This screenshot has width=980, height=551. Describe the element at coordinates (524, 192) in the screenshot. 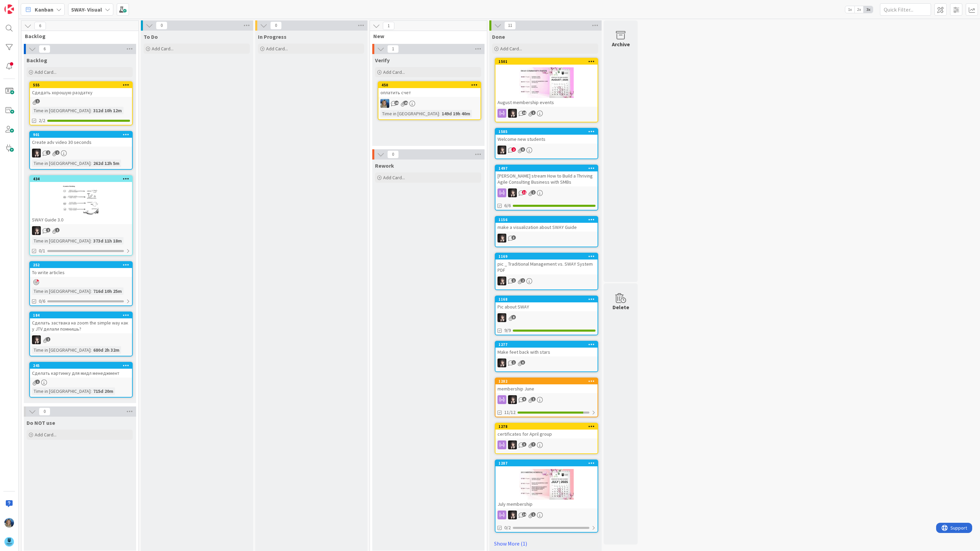

I see `span: 11` at that location.